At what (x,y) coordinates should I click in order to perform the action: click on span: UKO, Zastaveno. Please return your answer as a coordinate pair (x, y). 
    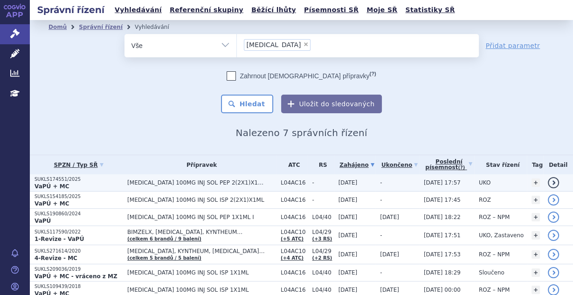
    Looking at the image, I should click on (501, 235).